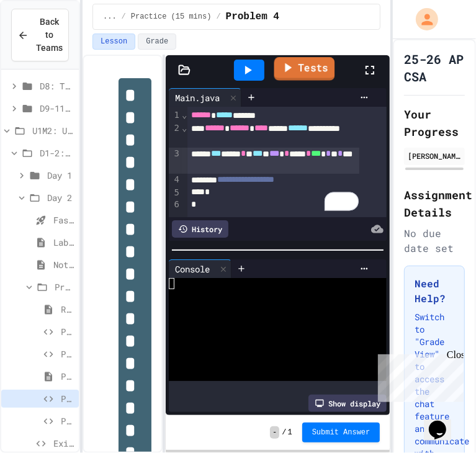  Describe the element at coordinates (175, 180) in the screenshot. I see `div: 4` at that location.